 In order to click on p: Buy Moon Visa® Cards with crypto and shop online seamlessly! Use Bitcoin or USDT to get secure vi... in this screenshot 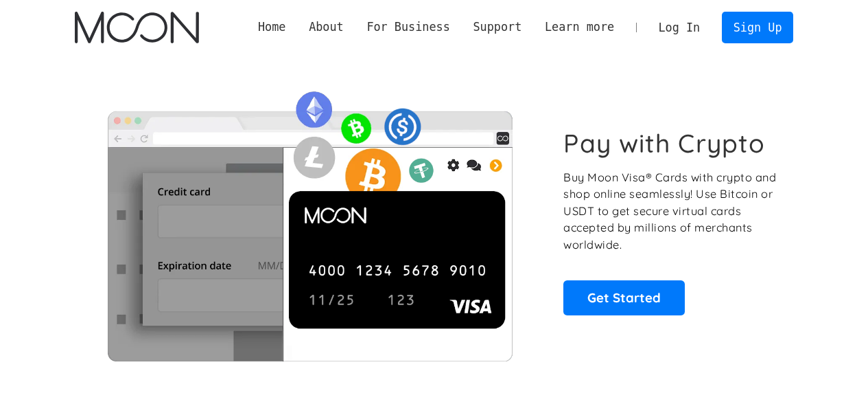, I will do `click(671, 211)`.